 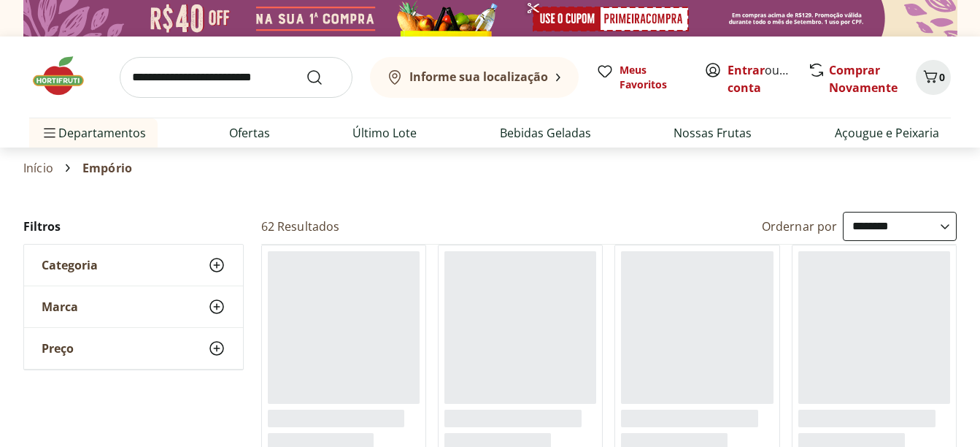 I want to click on a: Açougue e Peixaria, so click(x=887, y=133).